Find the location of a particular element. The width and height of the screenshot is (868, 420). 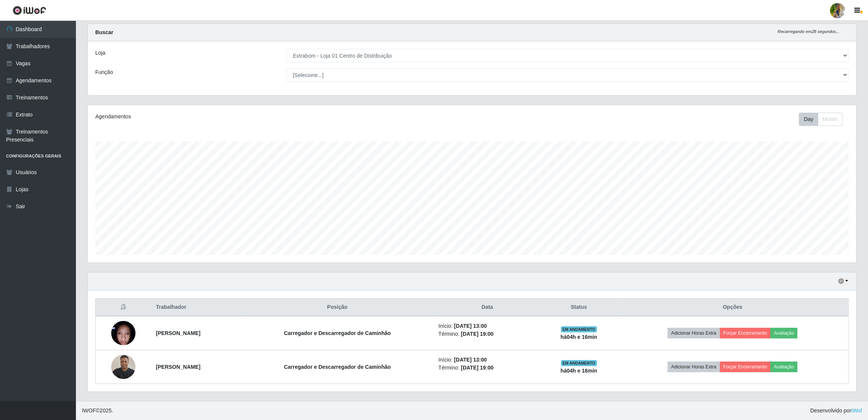

button: Day is located at coordinates (808, 119).